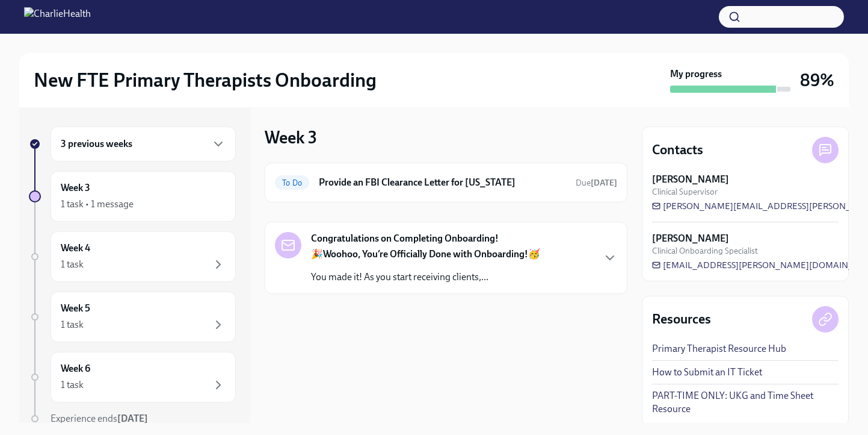 Image resolution: width=868 pixels, height=435 pixels. I want to click on h6: 3 previous weeks, so click(96, 144).